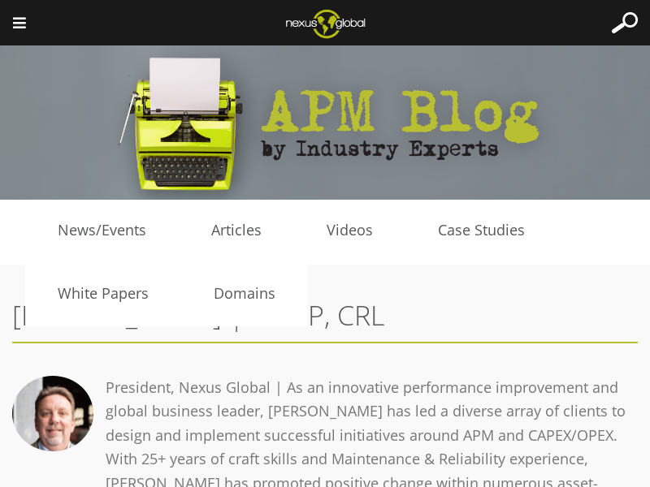 The width and height of the screenshot is (650, 487). Describe the element at coordinates (53, 414) in the screenshot. I see `img: Doug Robey | CMRP, CRL` at that location.